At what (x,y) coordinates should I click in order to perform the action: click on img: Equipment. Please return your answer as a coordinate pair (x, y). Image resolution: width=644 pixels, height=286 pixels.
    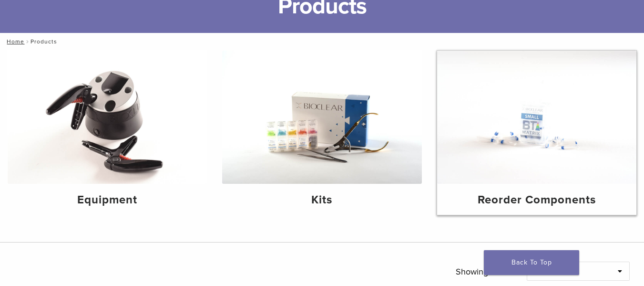
    Looking at the image, I should click on (107, 117).